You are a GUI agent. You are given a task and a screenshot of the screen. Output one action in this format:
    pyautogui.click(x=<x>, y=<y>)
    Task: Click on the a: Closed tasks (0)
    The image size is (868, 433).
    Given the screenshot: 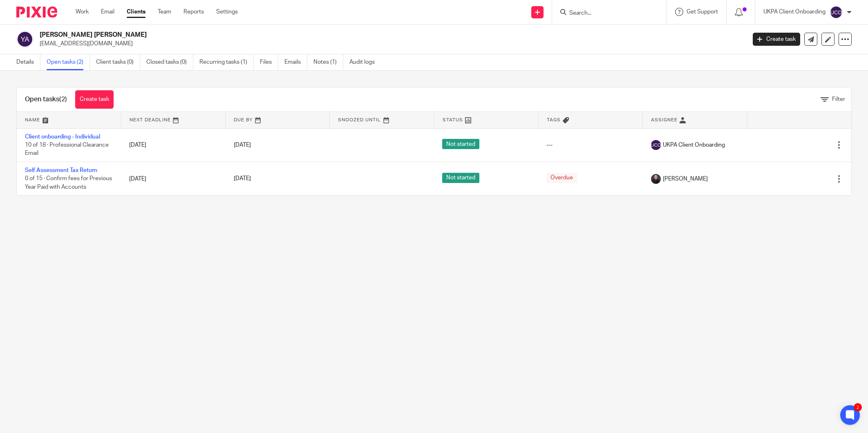 What is the action you would take?
    pyautogui.click(x=170, y=62)
    